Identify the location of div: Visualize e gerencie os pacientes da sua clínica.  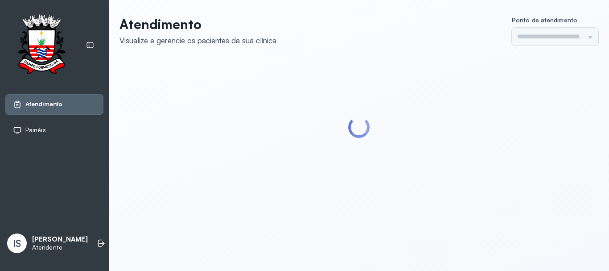
(198, 40).